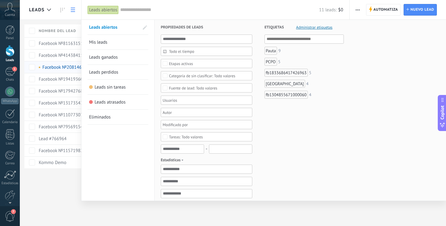  I want to click on div: Fresno, so click(284, 84).